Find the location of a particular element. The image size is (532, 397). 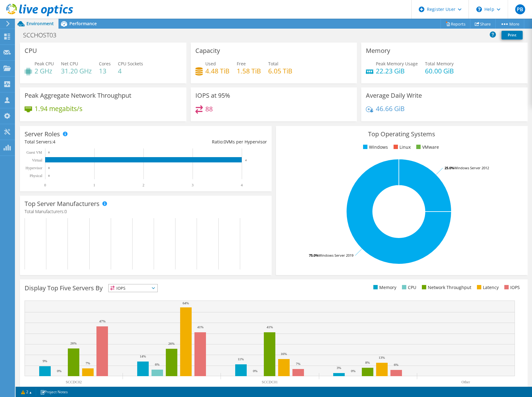

text: Guest VM is located at coordinates (34, 152).